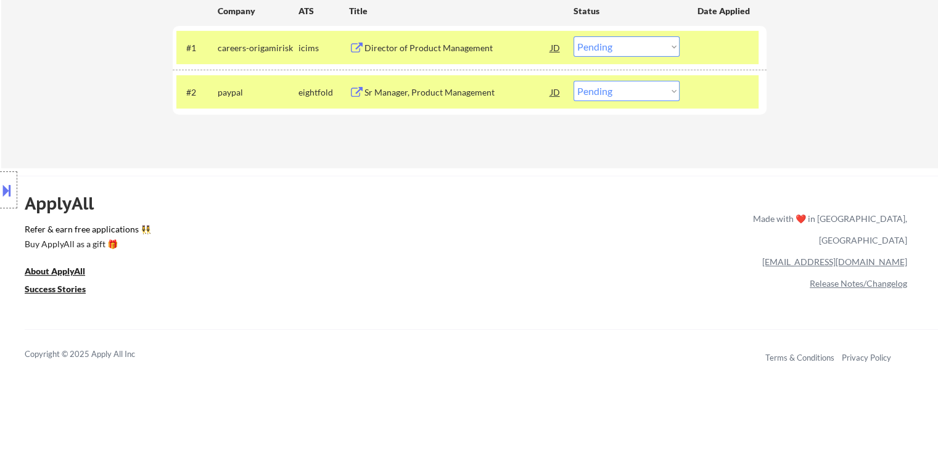  What do you see at coordinates (457, 92) in the screenshot?
I see `div: Sr Manager, Product Management` at bounding box center [457, 92].